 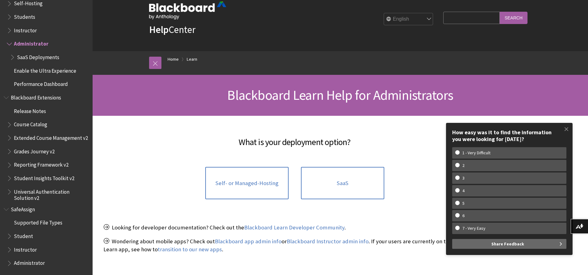 What do you see at coordinates (46, 147) in the screenshot?
I see `nav: Book outline for Blackboard Extensions` at bounding box center [46, 147].